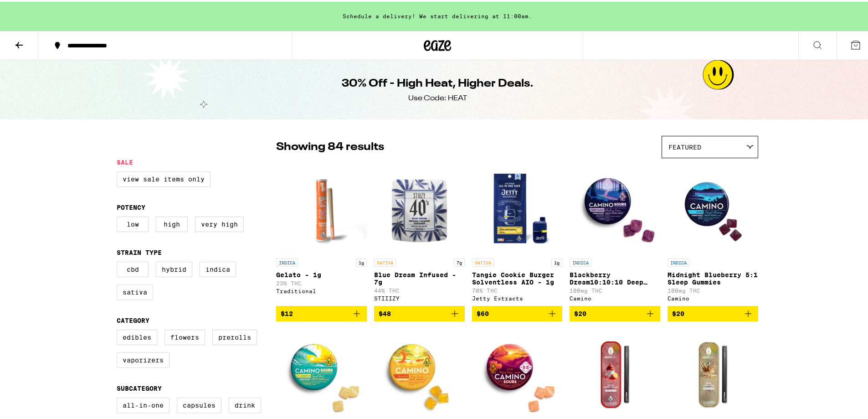 The image size is (868, 419). What do you see at coordinates (517, 207) in the screenshot?
I see `img: Jetty Extracts - Tangie Cookie Burger Solventless AIO - 1g` at bounding box center [517, 207].